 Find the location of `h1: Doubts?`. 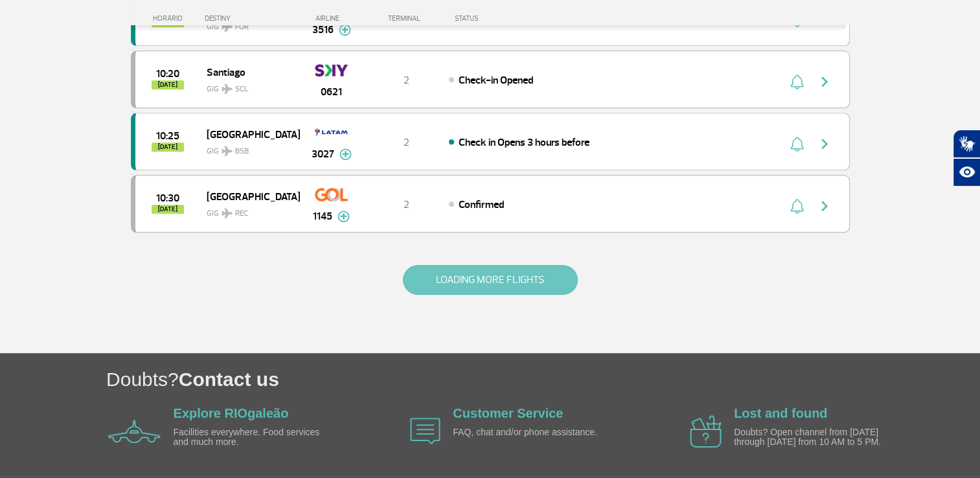

h1: Doubts? is located at coordinates (542, 379).